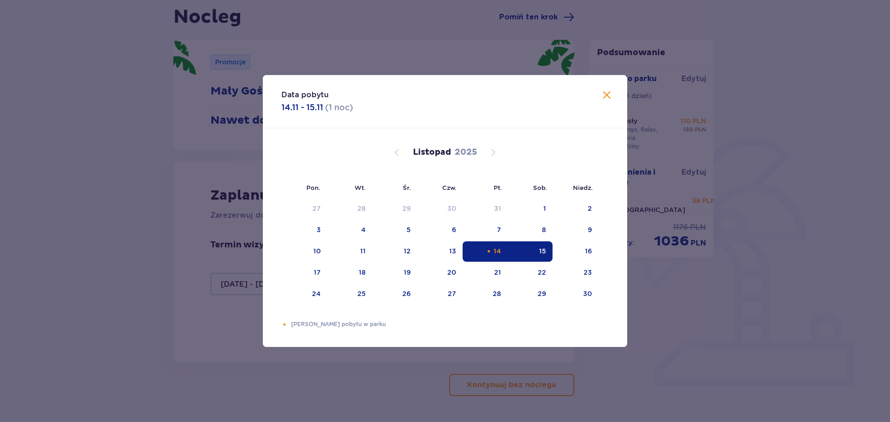 Image resolution: width=890 pixels, height=422 pixels. I want to click on td: 31, so click(485, 209).